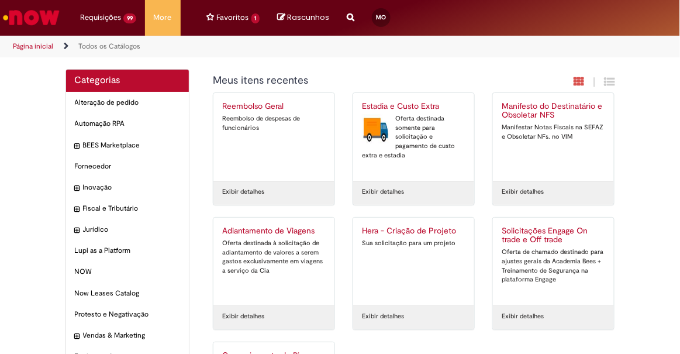  Describe the element at coordinates (128, 145) in the screenshot. I see `div: expandir categoria BEES Marketplace BEES Marketplace` at that location.